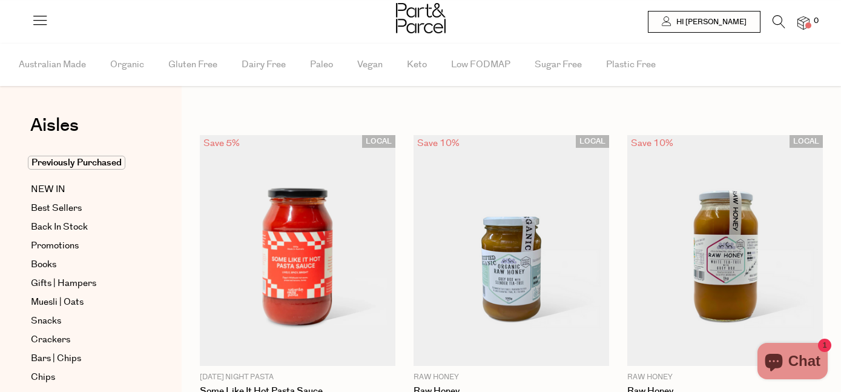 The image size is (841, 392). I want to click on a: Books, so click(86, 265).